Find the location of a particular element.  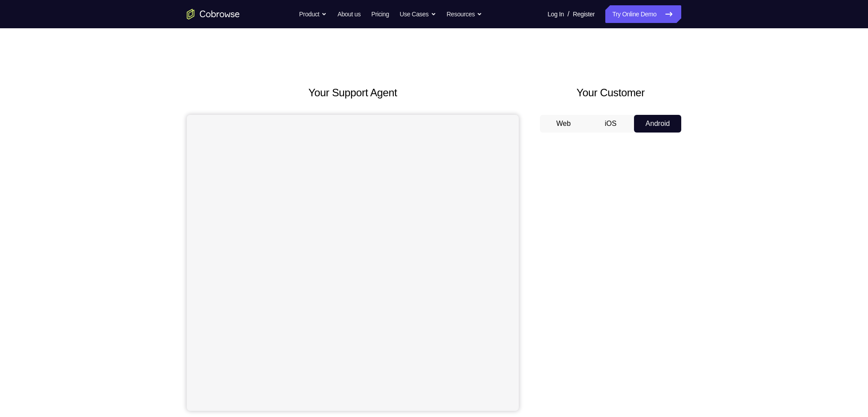

button: Android is located at coordinates (657, 124).